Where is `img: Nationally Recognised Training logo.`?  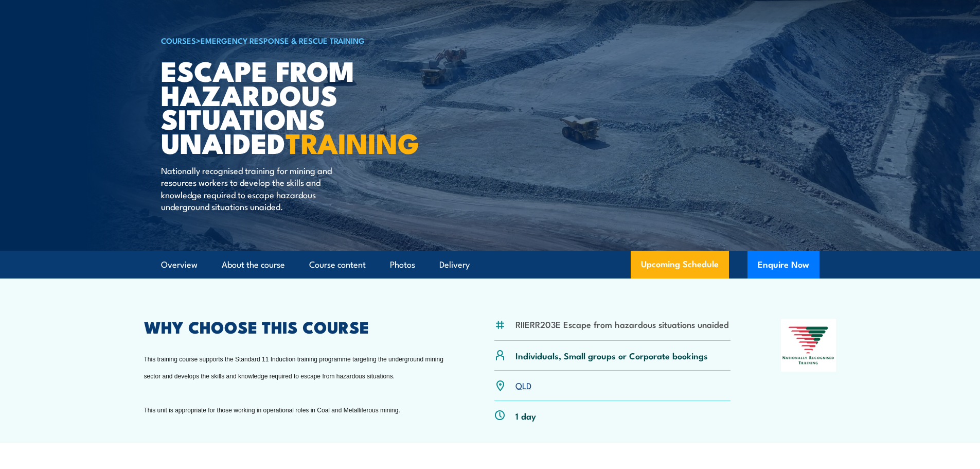 img: Nationally Recognised Training logo. is located at coordinates (809, 346).